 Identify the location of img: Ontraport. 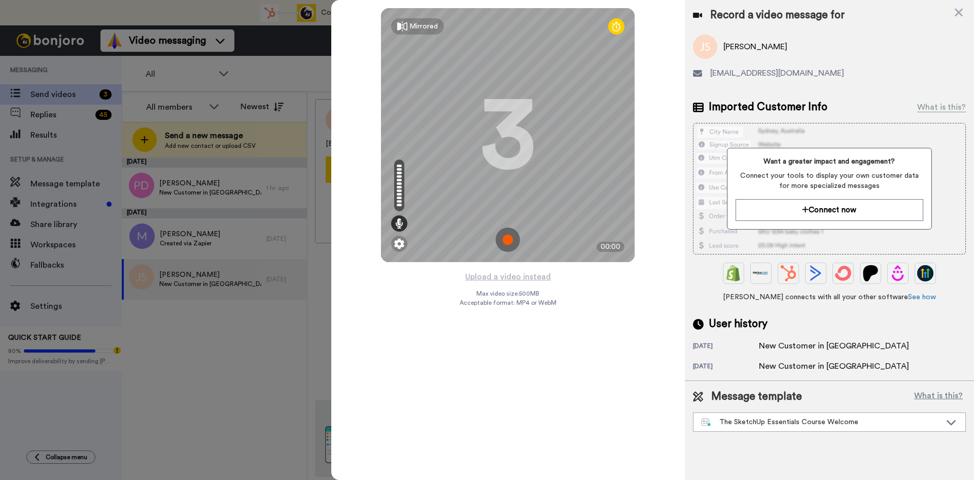
(761, 273).